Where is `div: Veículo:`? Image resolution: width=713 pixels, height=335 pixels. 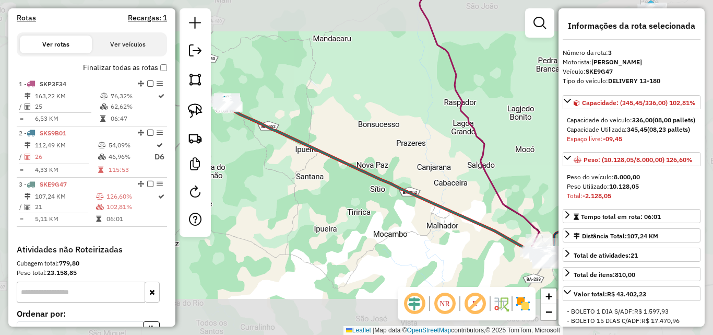 div: Veículo: is located at coordinates (631, 72).